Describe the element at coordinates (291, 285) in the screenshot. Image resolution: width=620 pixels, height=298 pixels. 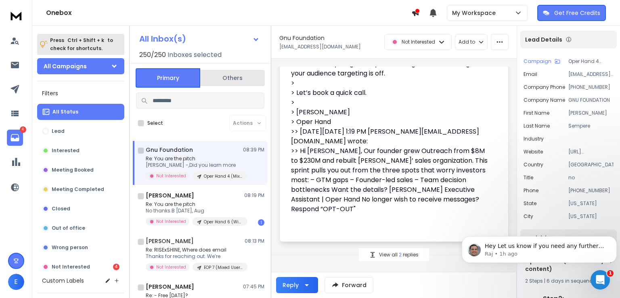
I see `div: Reply` at that location.